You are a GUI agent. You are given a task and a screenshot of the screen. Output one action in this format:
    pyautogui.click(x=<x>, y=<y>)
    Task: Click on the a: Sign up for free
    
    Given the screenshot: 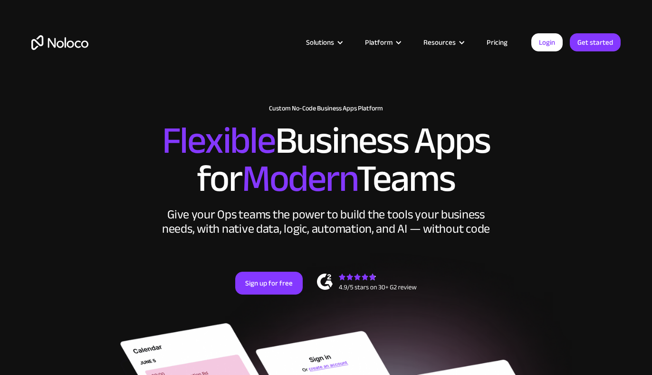 What is the action you would take?
    pyautogui.click(x=269, y=283)
    